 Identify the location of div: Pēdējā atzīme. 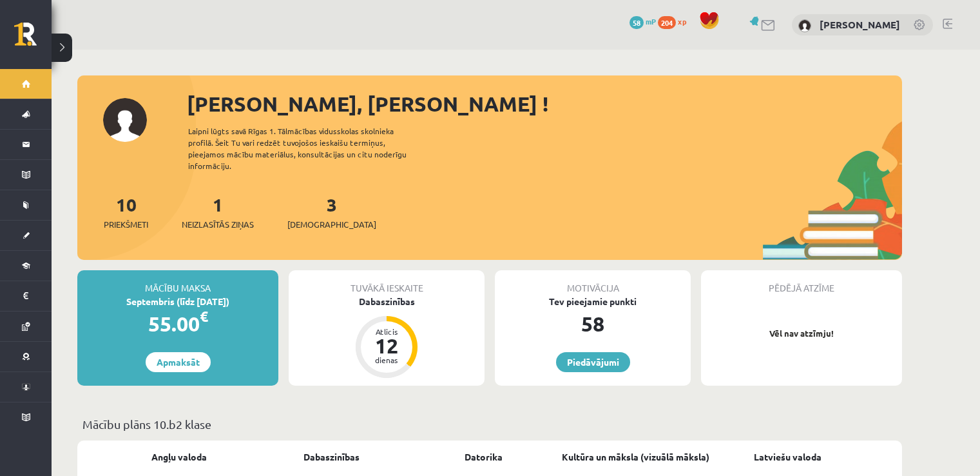
(801, 282).